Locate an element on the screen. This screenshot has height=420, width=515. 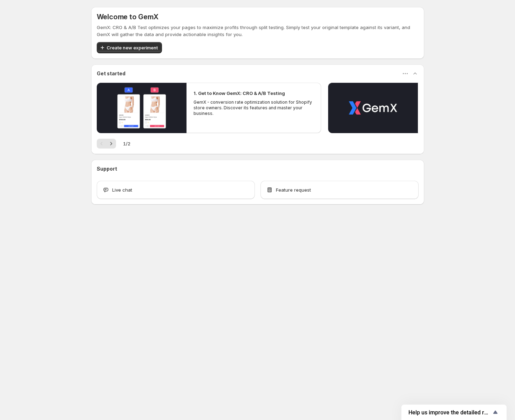
h5: Welcome to GemX is located at coordinates (128, 17).